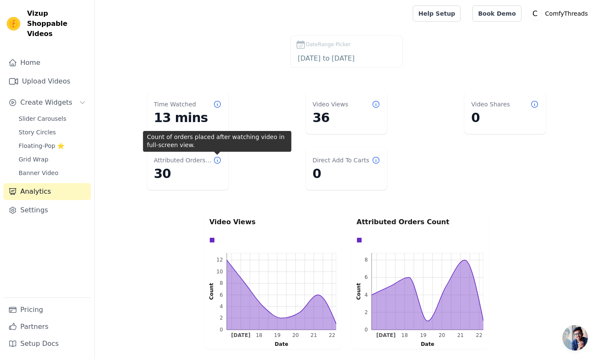 The height and width of the screenshot is (359, 598). I want to click on a: Floating-Pop ⭐, so click(52, 146).